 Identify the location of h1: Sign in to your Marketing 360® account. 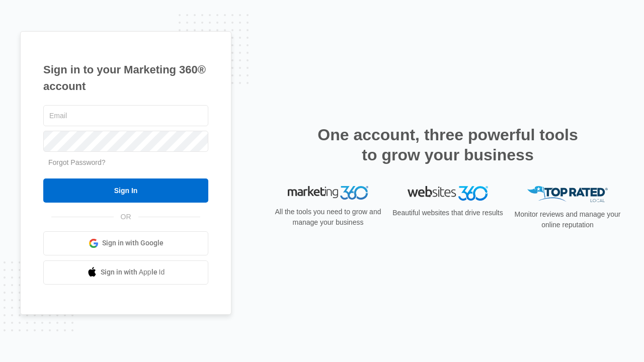
(126, 78).